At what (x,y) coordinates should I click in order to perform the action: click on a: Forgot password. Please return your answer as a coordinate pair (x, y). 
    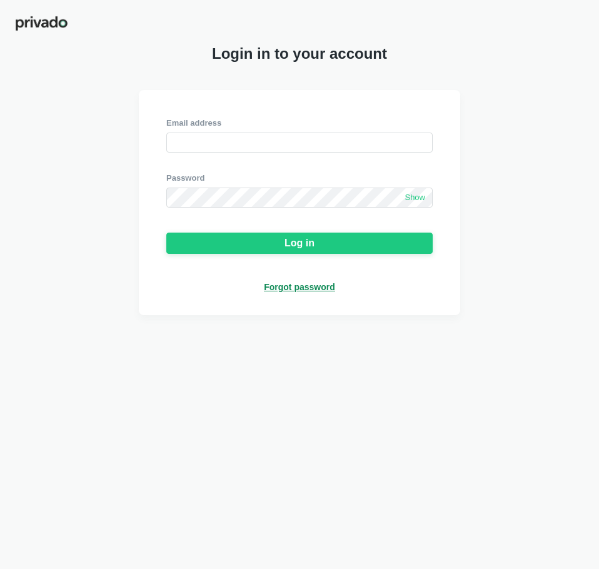
    Looking at the image, I should click on (299, 287).